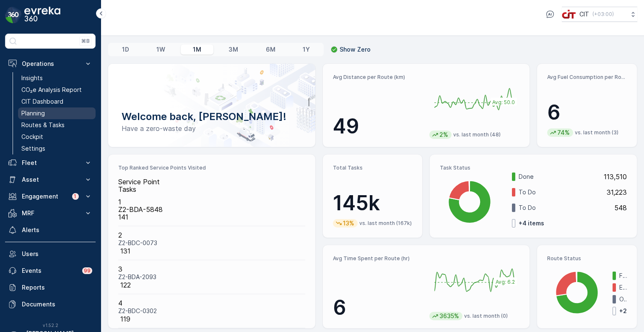  I want to click on p: Cockpit, so click(32, 137).